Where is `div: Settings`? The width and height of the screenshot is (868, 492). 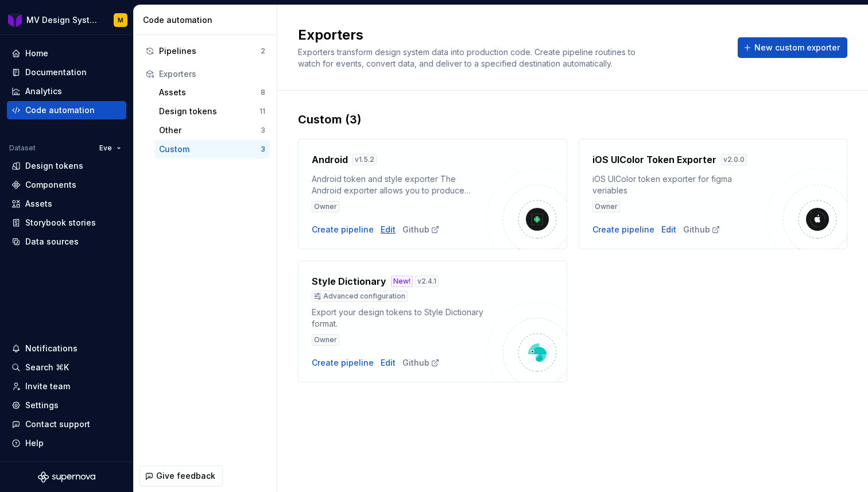
div: Settings is located at coordinates (42, 406).